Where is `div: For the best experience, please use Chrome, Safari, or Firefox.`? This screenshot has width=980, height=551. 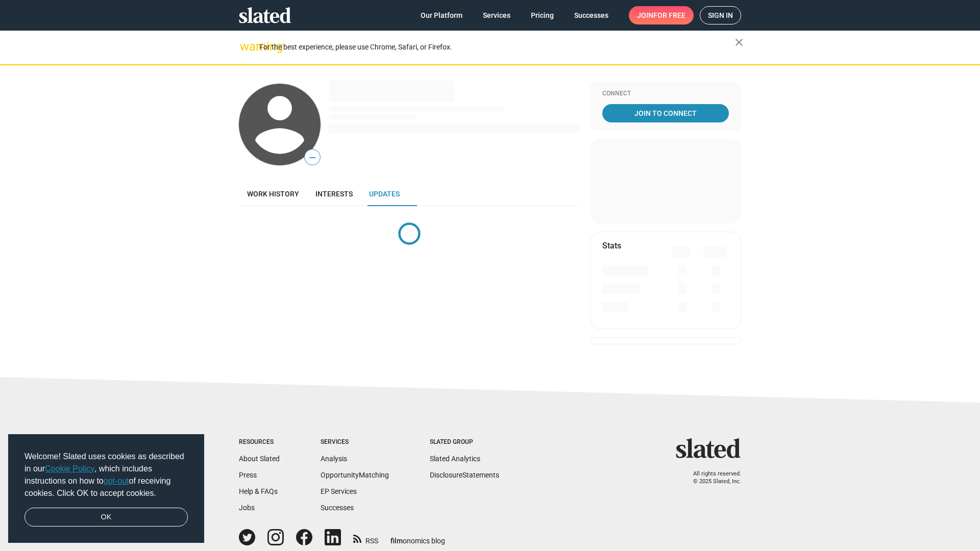 div: For the best experience, please use Chrome, Safari, or Firefox. is located at coordinates (497, 47).